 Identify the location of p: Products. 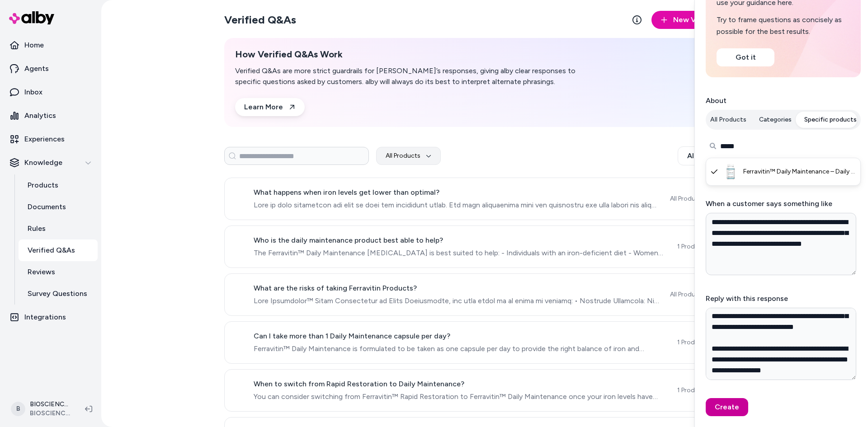
(43, 185).